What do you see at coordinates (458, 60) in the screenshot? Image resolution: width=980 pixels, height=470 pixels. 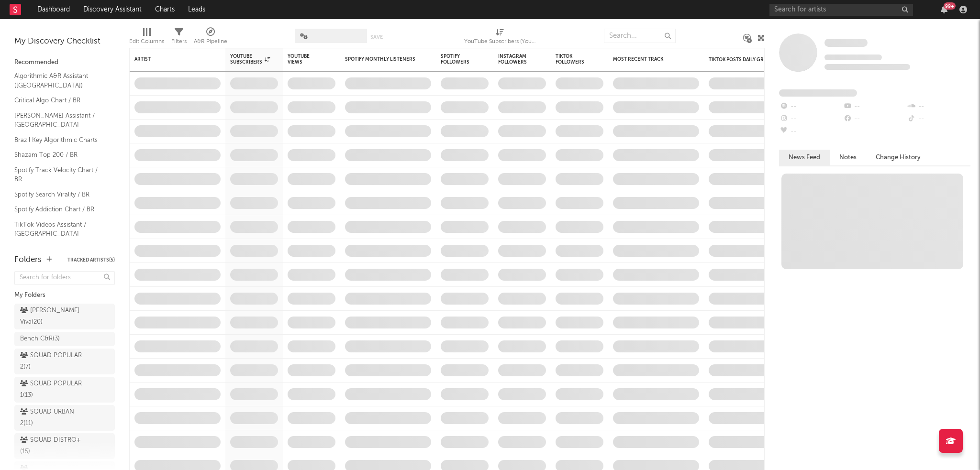 I see `div: Spotify Followers` at bounding box center [458, 60].